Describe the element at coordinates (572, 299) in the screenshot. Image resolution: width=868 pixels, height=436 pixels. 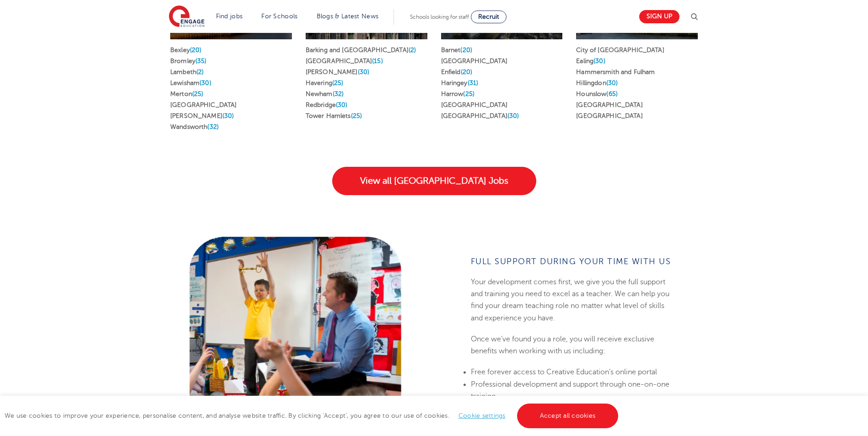
I see `p: Your development comes first, we give you the full support and training you need to excel as a te...` at that location.